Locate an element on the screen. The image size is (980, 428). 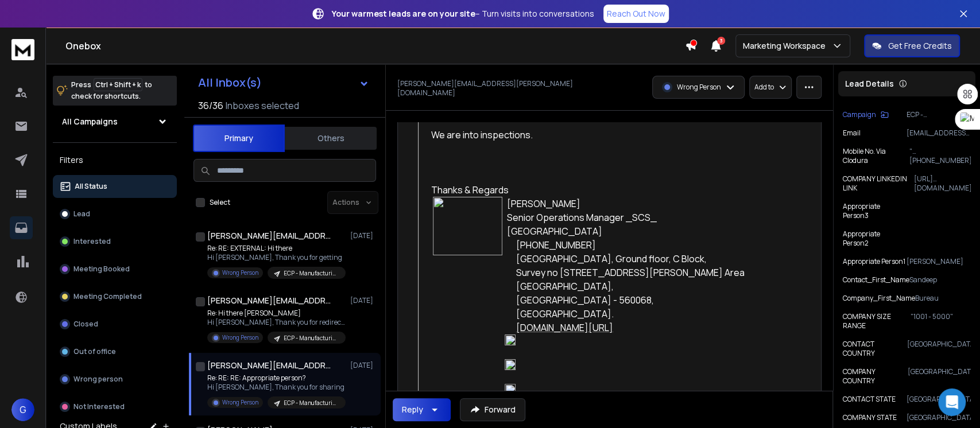
p: Closed is located at coordinates (86, 324).